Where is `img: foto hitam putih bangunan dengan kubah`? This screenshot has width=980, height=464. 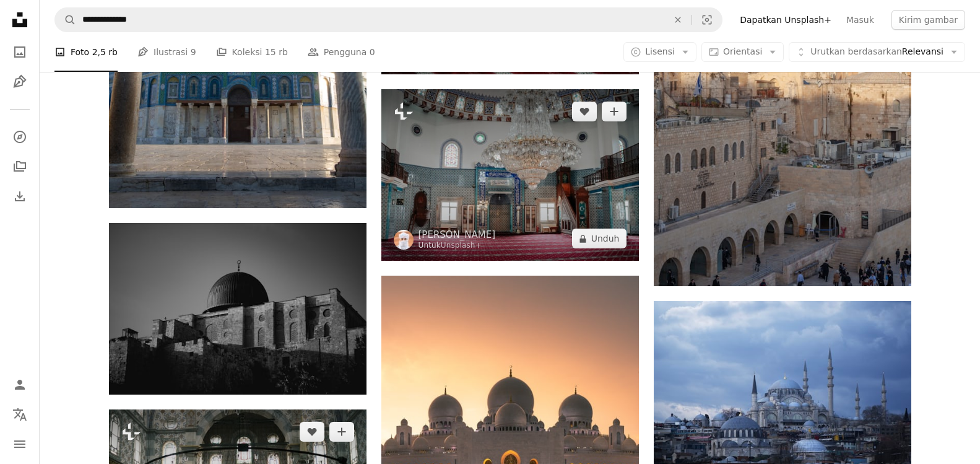
img: foto hitam putih bangunan dengan kubah is located at coordinates (238, 308).